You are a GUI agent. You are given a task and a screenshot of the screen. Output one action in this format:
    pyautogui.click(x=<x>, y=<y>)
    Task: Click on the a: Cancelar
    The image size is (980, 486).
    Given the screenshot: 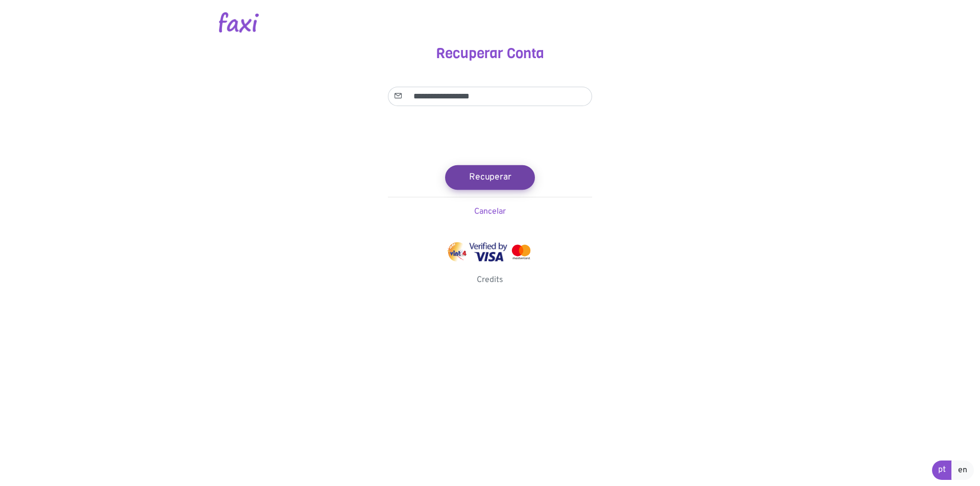 What is the action you would take?
    pyautogui.click(x=490, y=212)
    